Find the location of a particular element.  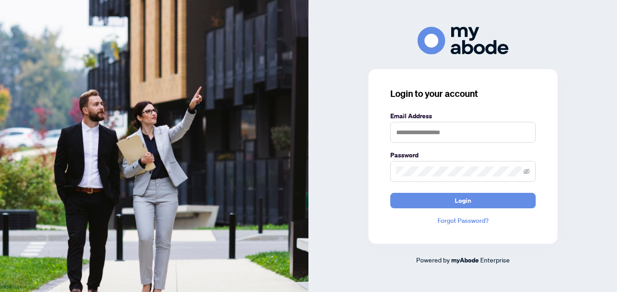

label: Email Address is located at coordinates (463, 116).